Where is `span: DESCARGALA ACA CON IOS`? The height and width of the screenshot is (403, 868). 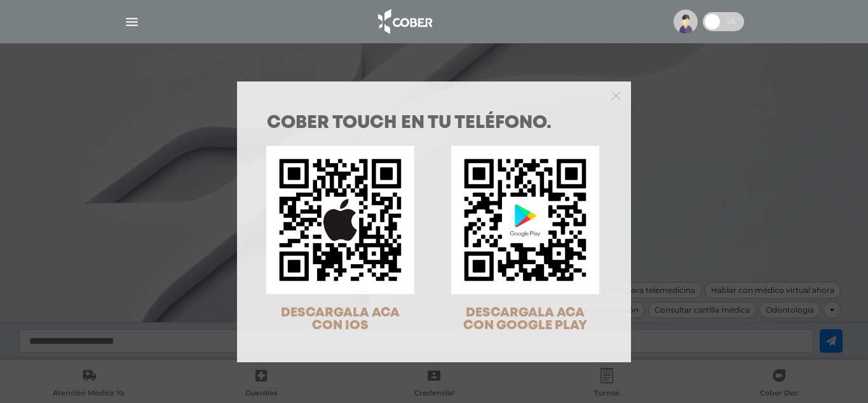
span: DESCARGALA ACA CON IOS is located at coordinates (340, 319).